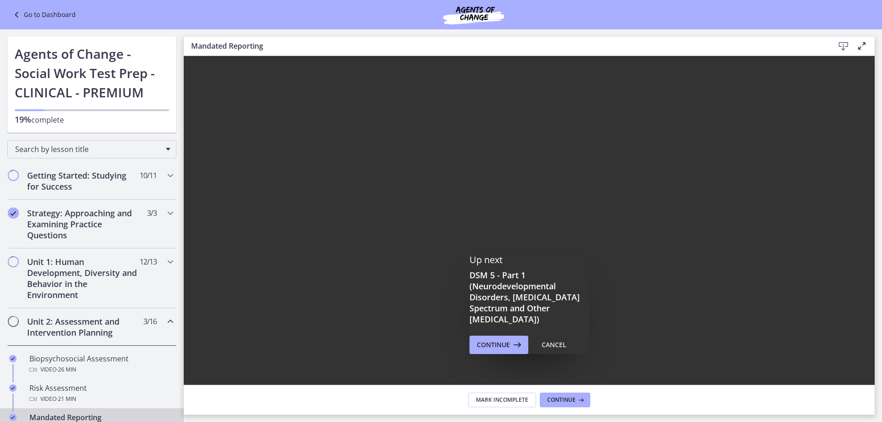  Describe the element at coordinates (502, 400) in the screenshot. I see `button: Mark Incomplete` at that location.